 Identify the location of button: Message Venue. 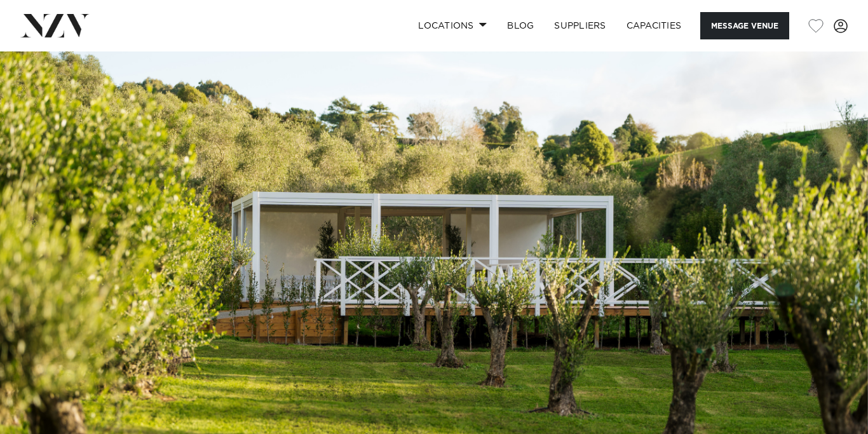
(745, 25).